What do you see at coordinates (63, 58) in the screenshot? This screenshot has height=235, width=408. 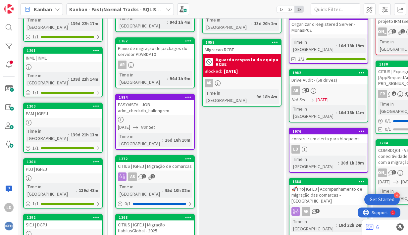 I see `div: INML | INML` at bounding box center [63, 58].